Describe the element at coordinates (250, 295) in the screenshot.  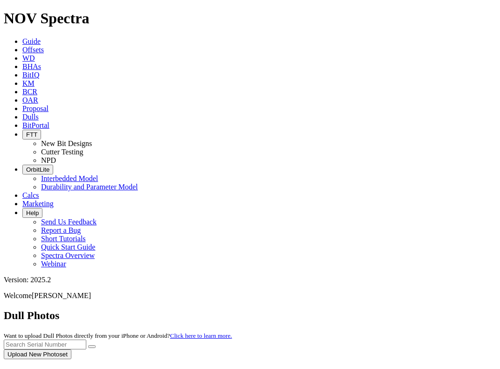
I see `p: Welcome` at that location.